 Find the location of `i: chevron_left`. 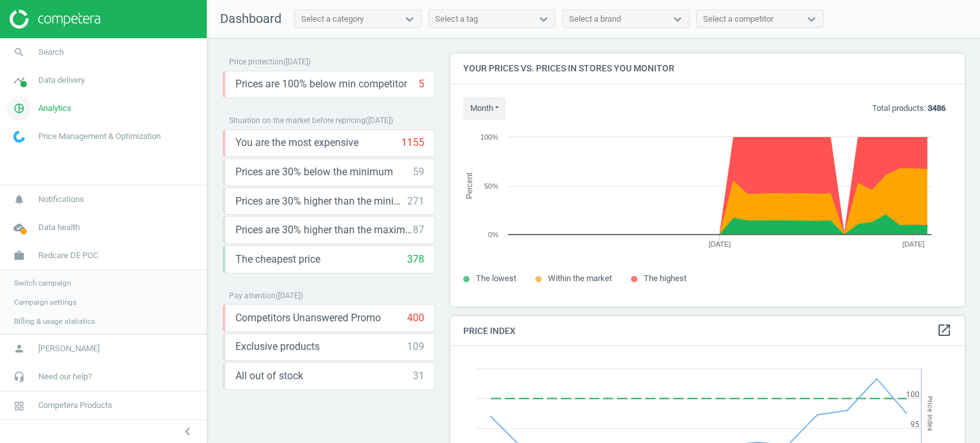

i: chevron_left is located at coordinates (188, 432).